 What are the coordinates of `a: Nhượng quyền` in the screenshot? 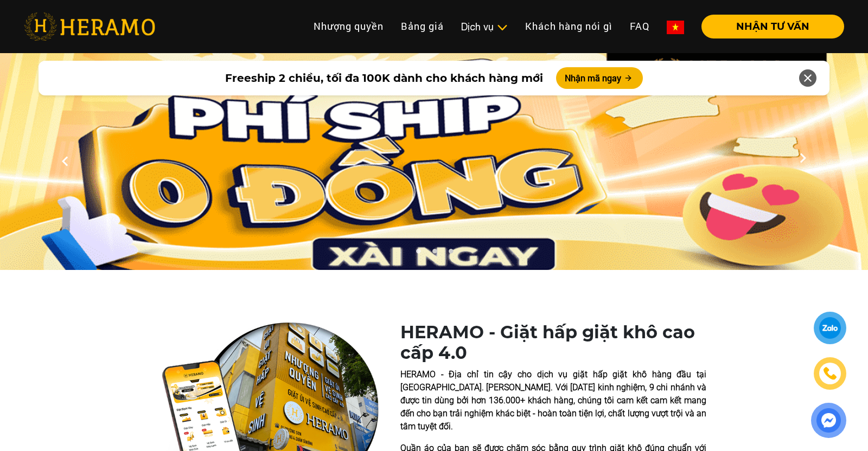 It's located at (348, 26).